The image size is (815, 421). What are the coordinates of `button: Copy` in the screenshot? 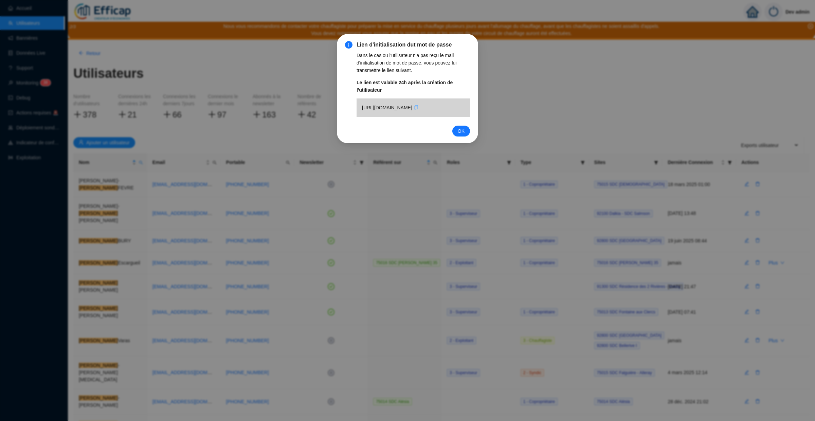 It's located at (416, 108).